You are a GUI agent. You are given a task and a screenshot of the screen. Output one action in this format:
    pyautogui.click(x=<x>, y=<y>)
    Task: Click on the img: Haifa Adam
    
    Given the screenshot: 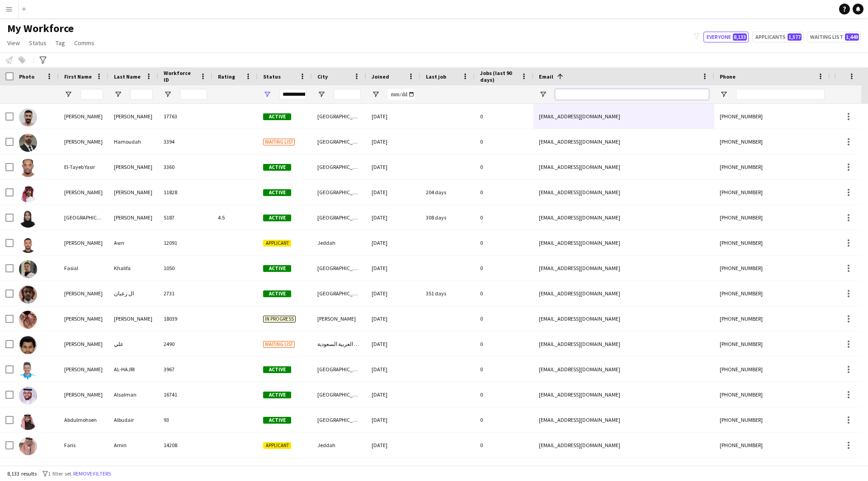 What is the action you would take?
    pyautogui.click(x=28, y=219)
    